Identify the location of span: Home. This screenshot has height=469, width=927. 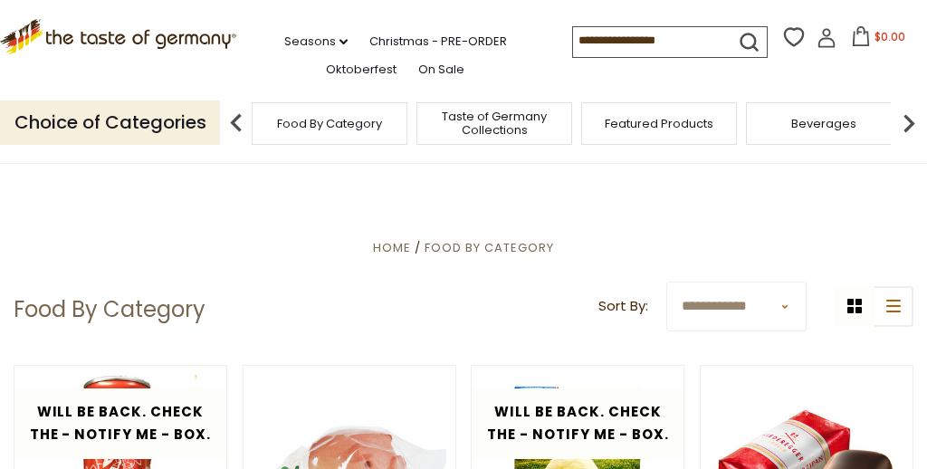
(392, 247).